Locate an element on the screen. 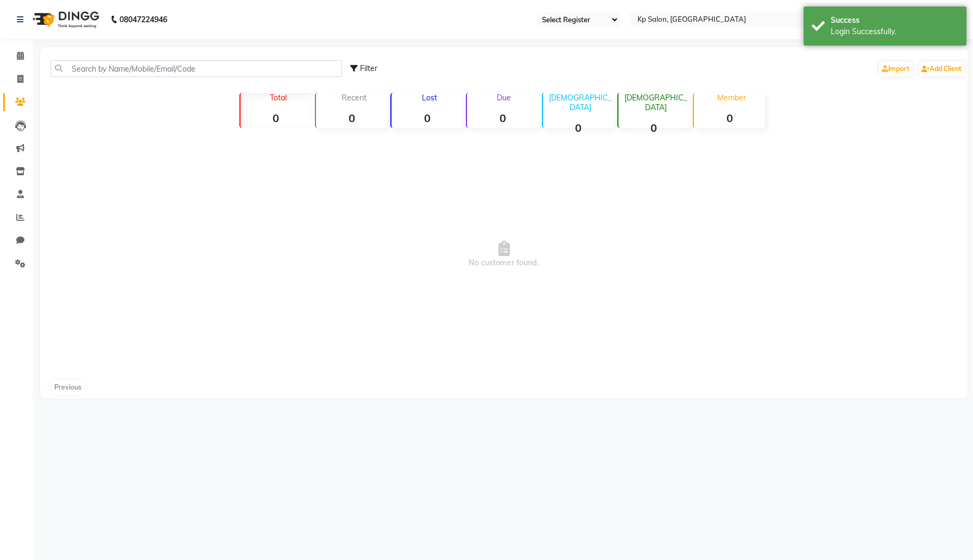 This screenshot has width=973, height=560. input: Search by Name/Mobile/Email/Code is located at coordinates (196, 68).